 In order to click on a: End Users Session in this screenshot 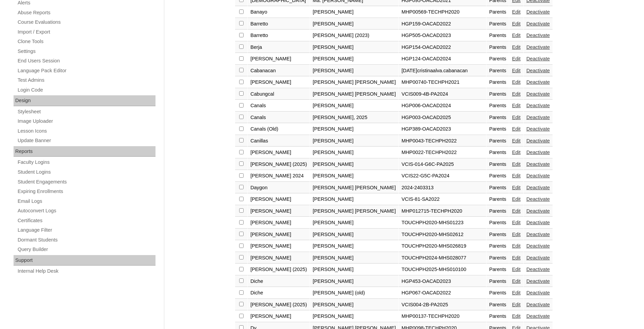, I will do `click(86, 61)`.